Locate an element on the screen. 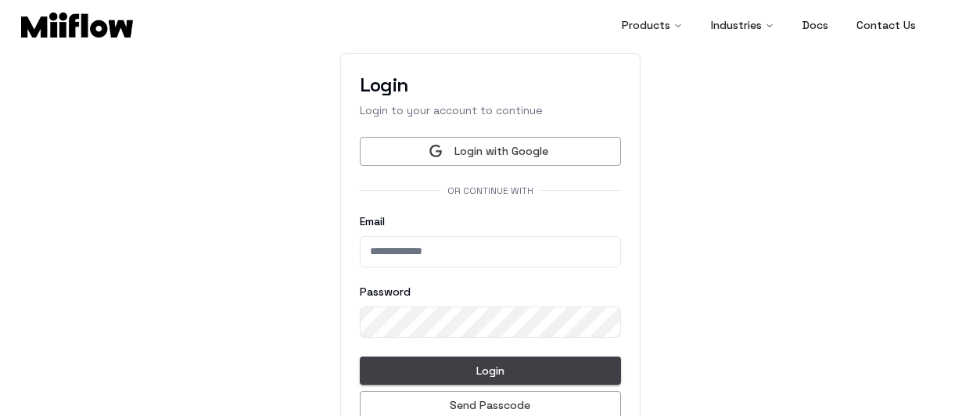  p: Login to your account to continue is located at coordinates (490, 111).